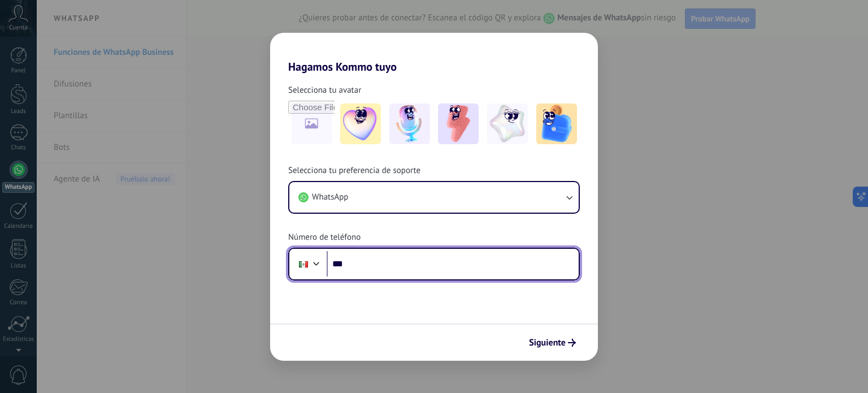  What do you see at coordinates (324, 237) in the screenshot?
I see `span: Número de teléfono` at bounding box center [324, 237].